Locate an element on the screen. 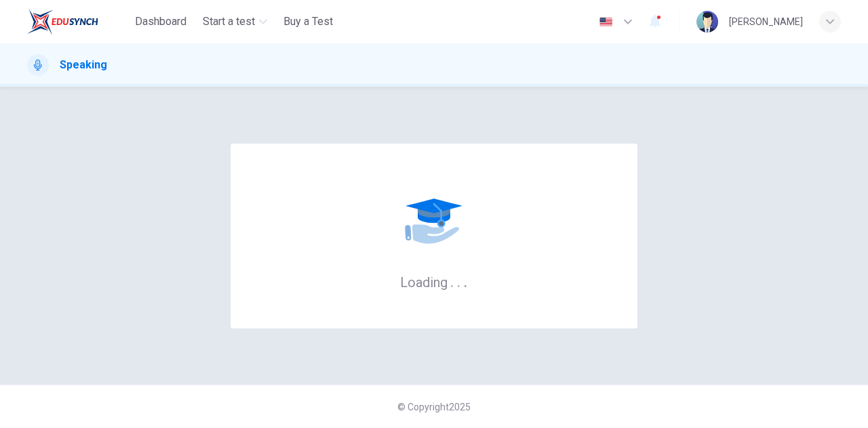 The height and width of the screenshot is (428, 868). button: Start a test is located at coordinates (235, 22).